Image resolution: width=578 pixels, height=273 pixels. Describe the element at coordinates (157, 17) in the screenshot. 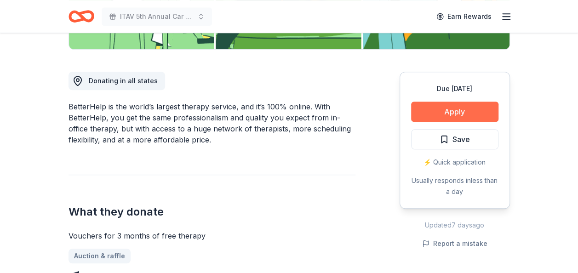

I see `span: ITAV 5th Annual Car Show` at that location.